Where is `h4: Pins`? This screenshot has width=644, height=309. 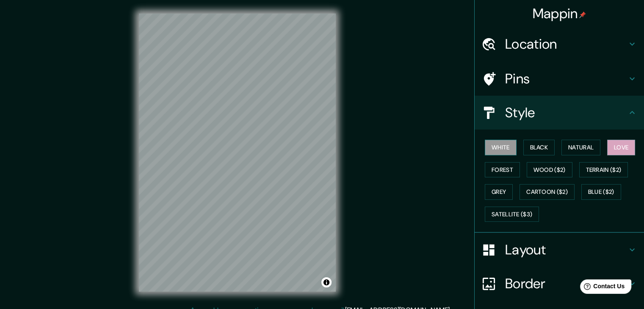
h4: Pins is located at coordinates (566, 79).